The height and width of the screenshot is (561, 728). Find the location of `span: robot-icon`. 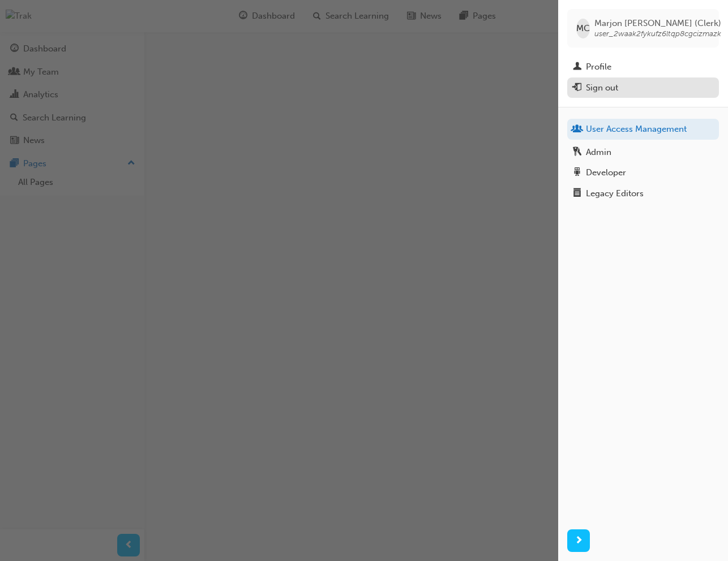

span: robot-icon is located at coordinates (576, 173).